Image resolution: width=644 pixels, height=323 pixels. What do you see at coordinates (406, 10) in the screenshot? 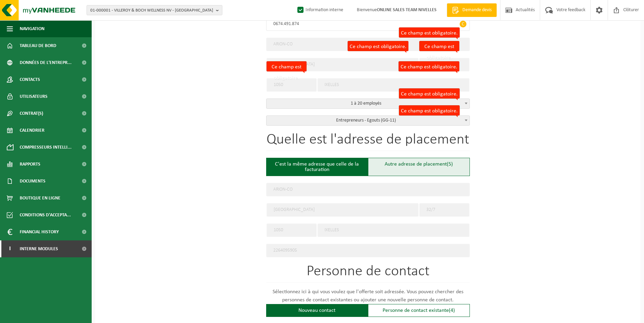
I see `strong: ONLINE SALES TEAM NIVELLES` at bounding box center [406, 10].